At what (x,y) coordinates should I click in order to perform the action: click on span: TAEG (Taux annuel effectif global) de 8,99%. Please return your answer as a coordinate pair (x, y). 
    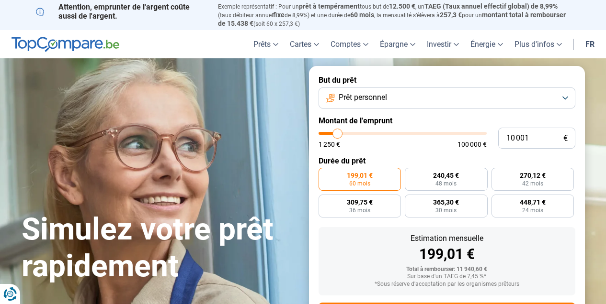
    Looking at the image, I should click on (491, 6).